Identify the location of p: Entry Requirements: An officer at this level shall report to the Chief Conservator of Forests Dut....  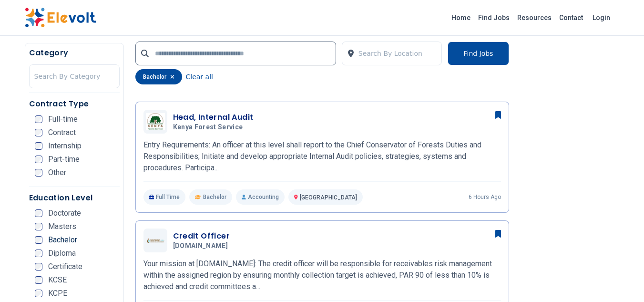
(322, 156).